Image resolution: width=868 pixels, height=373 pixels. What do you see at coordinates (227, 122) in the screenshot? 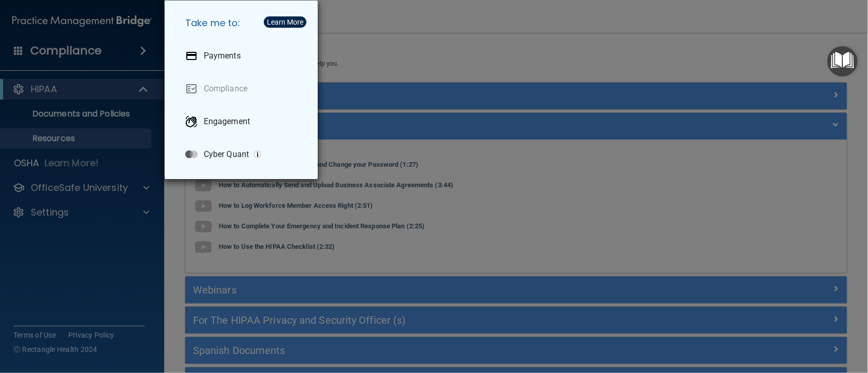
I see `p: Engagement` at bounding box center [227, 122].